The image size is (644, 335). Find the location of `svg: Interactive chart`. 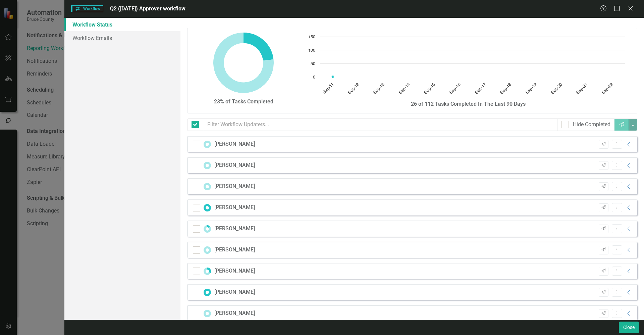

svg: Interactive chart is located at coordinates (466, 67).